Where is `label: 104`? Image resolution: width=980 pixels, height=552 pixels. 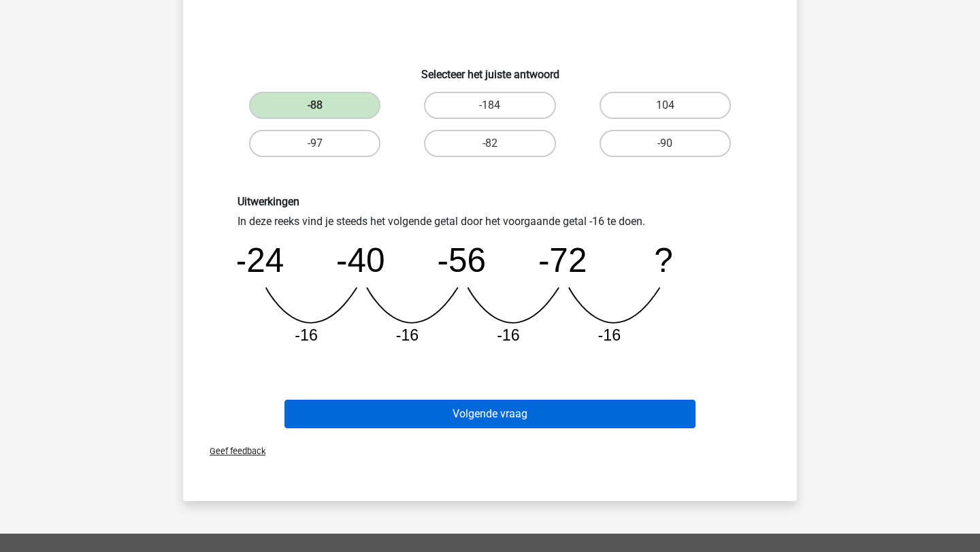
label: 104 is located at coordinates (665, 106).